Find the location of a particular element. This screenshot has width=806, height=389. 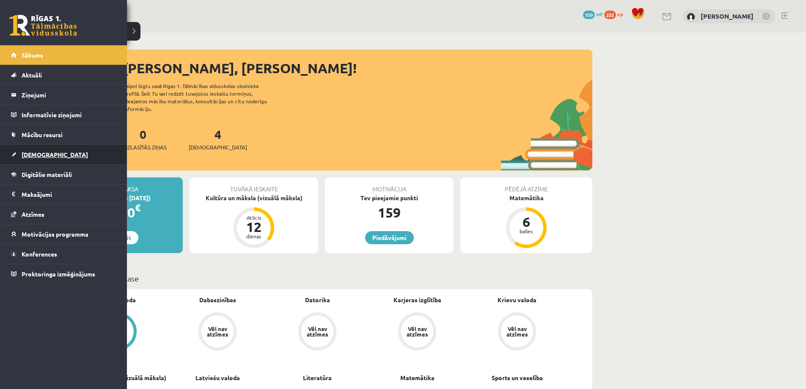

span: Aktuāli is located at coordinates (32, 75).